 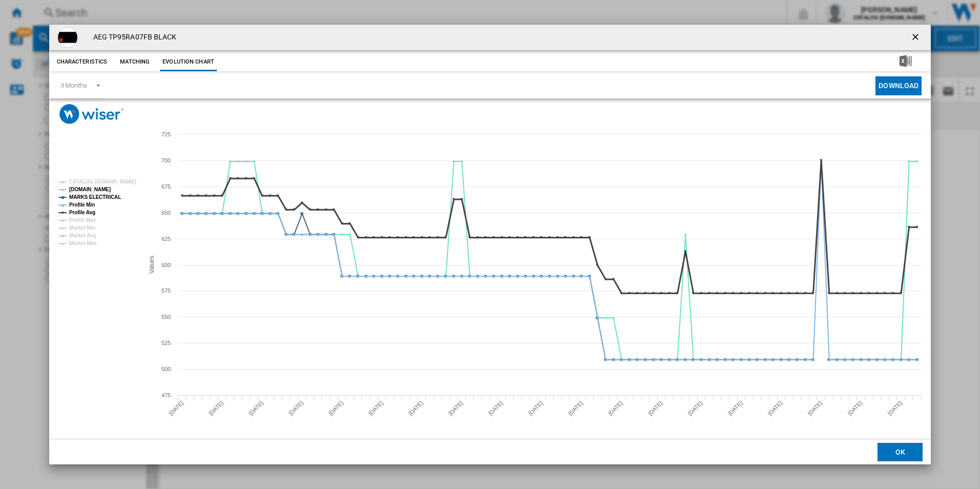 What do you see at coordinates (900, 452) in the screenshot?
I see `button: OK` at bounding box center [900, 452].